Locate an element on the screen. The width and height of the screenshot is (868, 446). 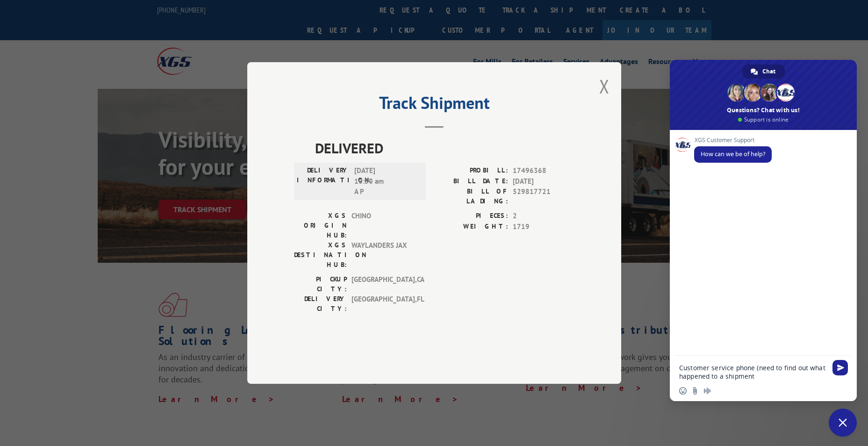
h2: Track Shipment is located at coordinates (434, 105).